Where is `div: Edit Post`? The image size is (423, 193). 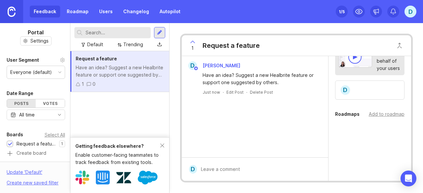 div: Edit Post is located at coordinates (235, 92).